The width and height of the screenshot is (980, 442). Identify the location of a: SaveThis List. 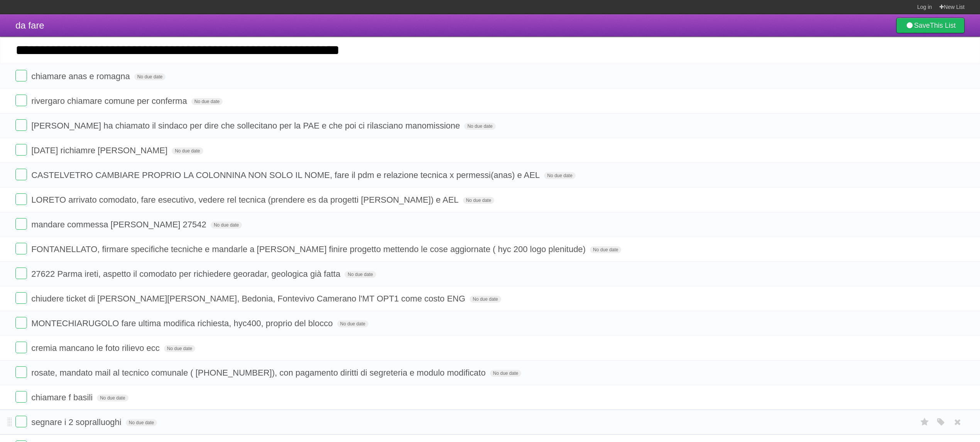
(930, 26).